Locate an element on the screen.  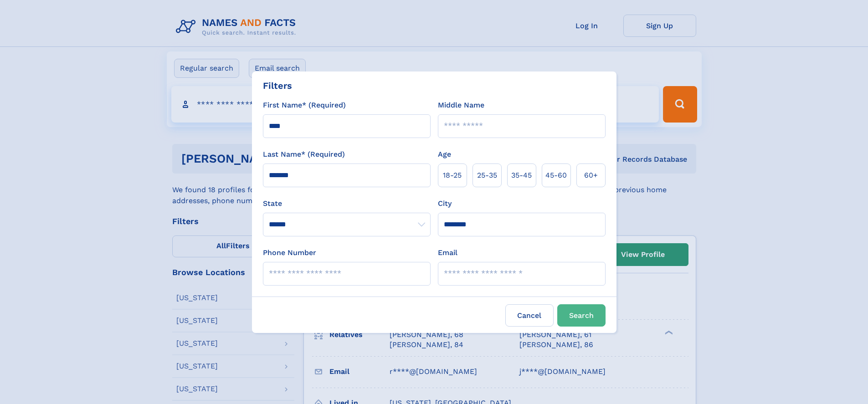
span: 60+ is located at coordinates (591, 175).